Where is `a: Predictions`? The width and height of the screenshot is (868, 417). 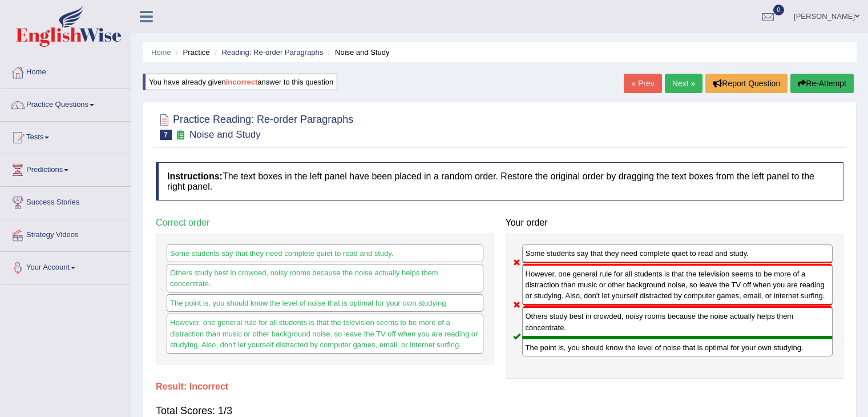 a: Predictions is located at coordinates (66, 168).